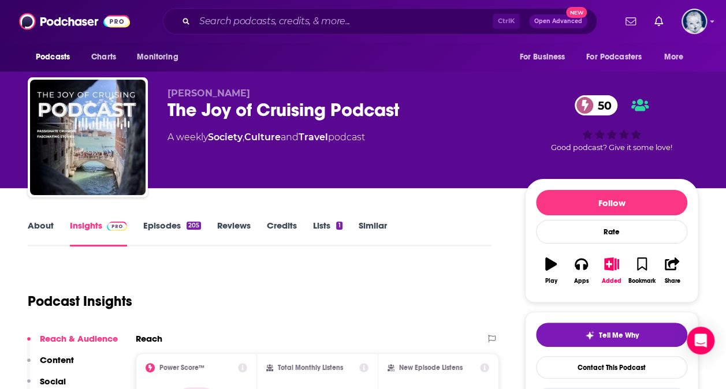 The image size is (726, 389). Describe the element at coordinates (581, 271) in the screenshot. I see `button: Apps` at that location.